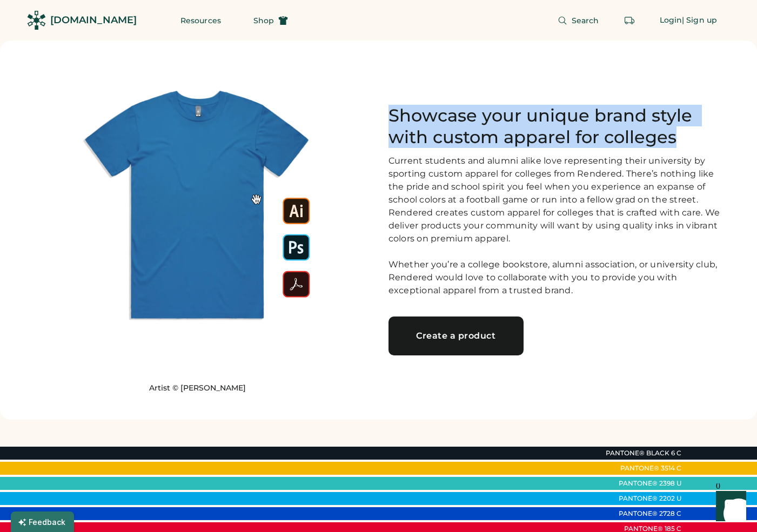  Describe the element at coordinates (630, 21) in the screenshot. I see `button: Retrieve an order` at that location.